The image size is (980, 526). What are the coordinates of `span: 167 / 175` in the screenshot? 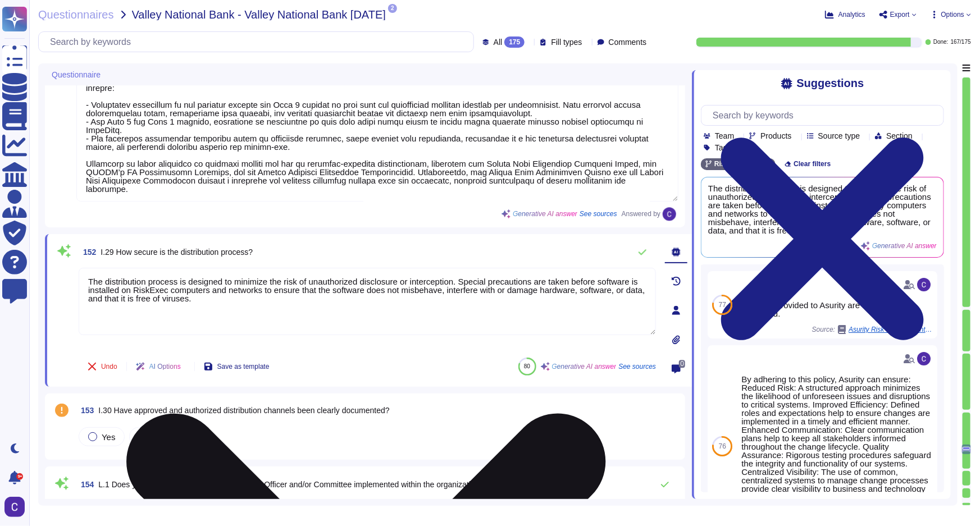 It's located at (961, 42).